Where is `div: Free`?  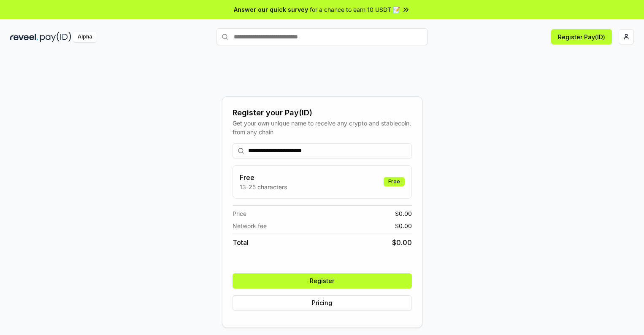 div: Free is located at coordinates (394, 182).